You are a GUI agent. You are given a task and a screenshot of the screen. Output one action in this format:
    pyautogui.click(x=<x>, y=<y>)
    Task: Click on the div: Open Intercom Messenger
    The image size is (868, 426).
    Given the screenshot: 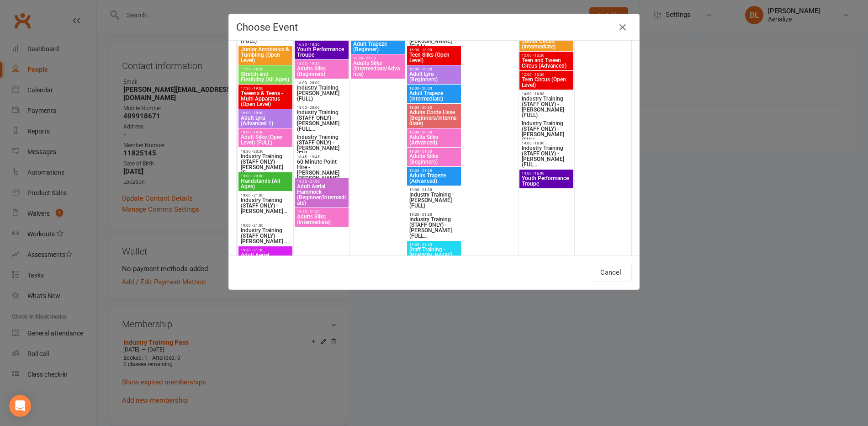 What is the action you would take?
    pyautogui.click(x=20, y=406)
    